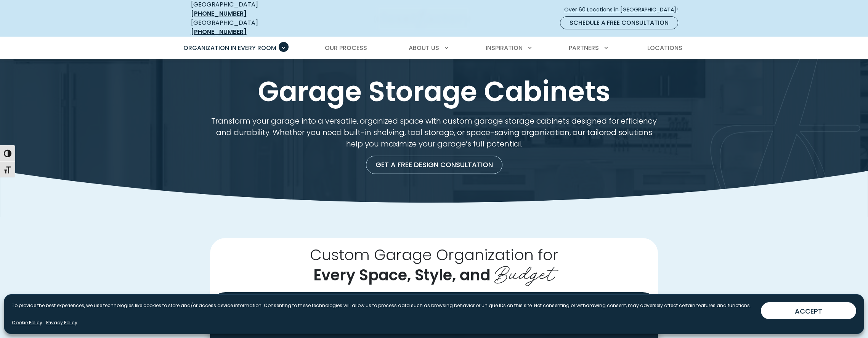 This screenshot has height=338, width=868. What do you see at coordinates (504, 48) in the screenshot?
I see `span: Inspiration` at bounding box center [504, 48].